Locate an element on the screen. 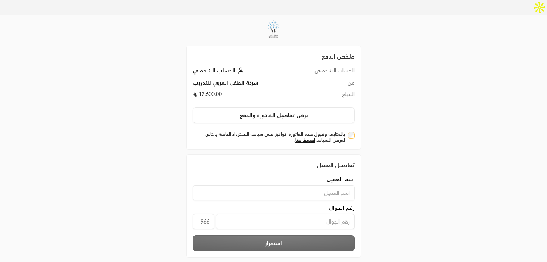 This screenshot has height=262, width=547. td: من is located at coordinates (324, 85).